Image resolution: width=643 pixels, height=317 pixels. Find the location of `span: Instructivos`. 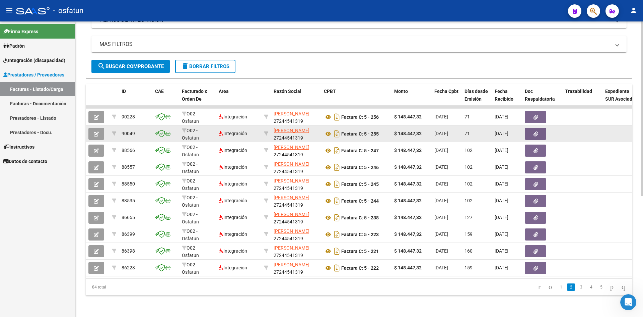

span: Instructivos is located at coordinates (19, 147).